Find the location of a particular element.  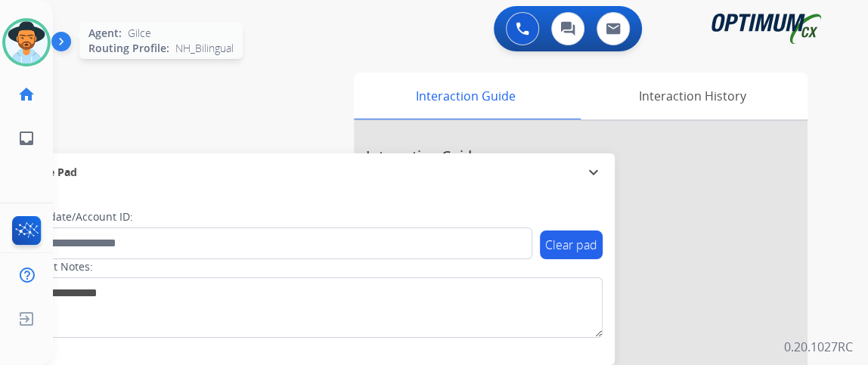

button: Clear pad is located at coordinates (571, 245).